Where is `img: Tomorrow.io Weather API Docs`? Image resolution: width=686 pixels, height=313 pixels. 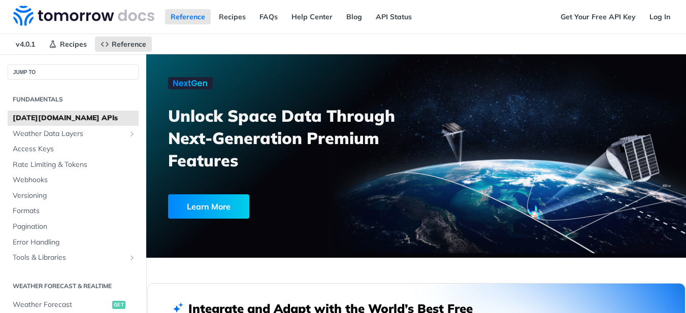 img: Tomorrow.io Weather API Docs is located at coordinates (84, 16).